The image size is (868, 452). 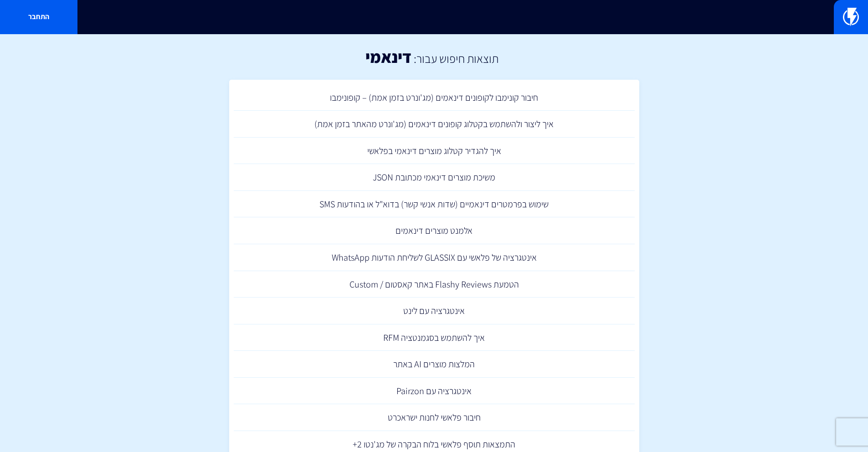 I want to click on a: אינטגרציה של פלאשי עם GLASSIX לשליחת הודעות WhatsApp, so click(x=434, y=258).